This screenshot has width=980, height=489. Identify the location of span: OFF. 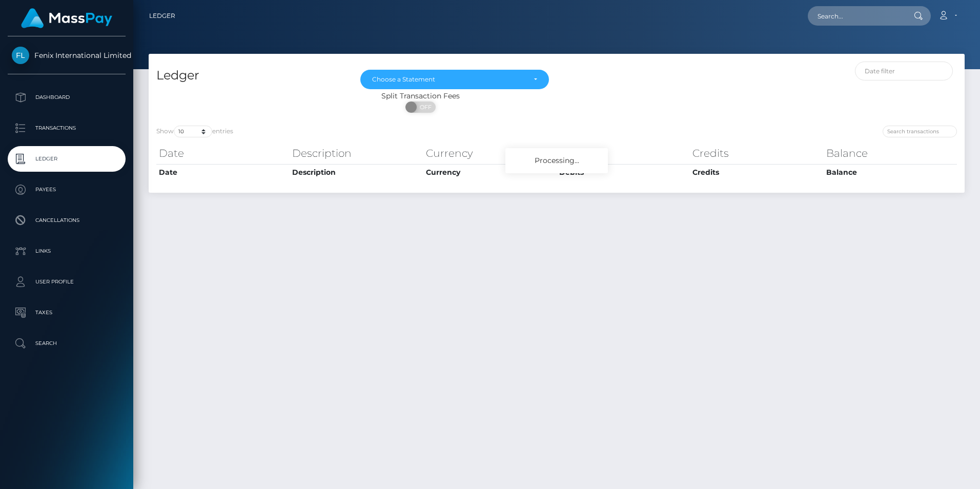
(424, 107).